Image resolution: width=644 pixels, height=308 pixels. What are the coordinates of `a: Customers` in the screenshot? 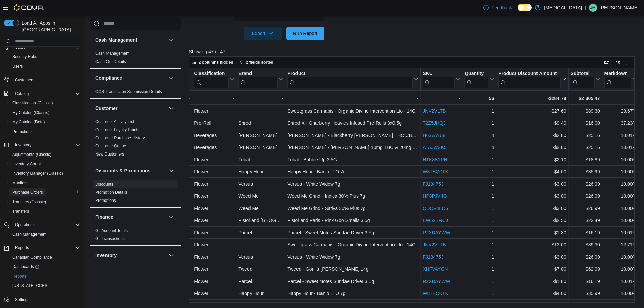 It's located at (25, 80).